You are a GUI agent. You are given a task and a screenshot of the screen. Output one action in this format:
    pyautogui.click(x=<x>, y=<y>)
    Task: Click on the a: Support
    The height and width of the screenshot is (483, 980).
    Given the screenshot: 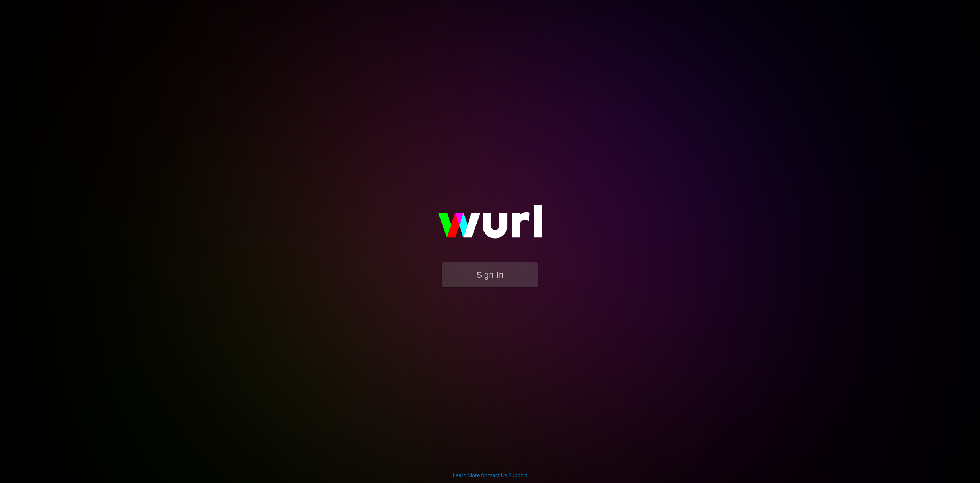 What is the action you would take?
    pyautogui.click(x=518, y=475)
    